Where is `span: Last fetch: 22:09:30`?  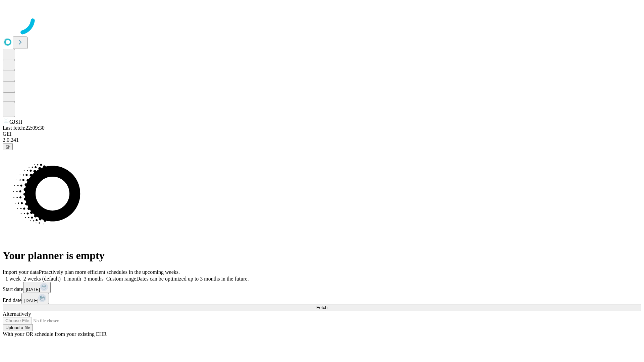
span: Last fetch: 22:09:30 is located at coordinates (23, 128).